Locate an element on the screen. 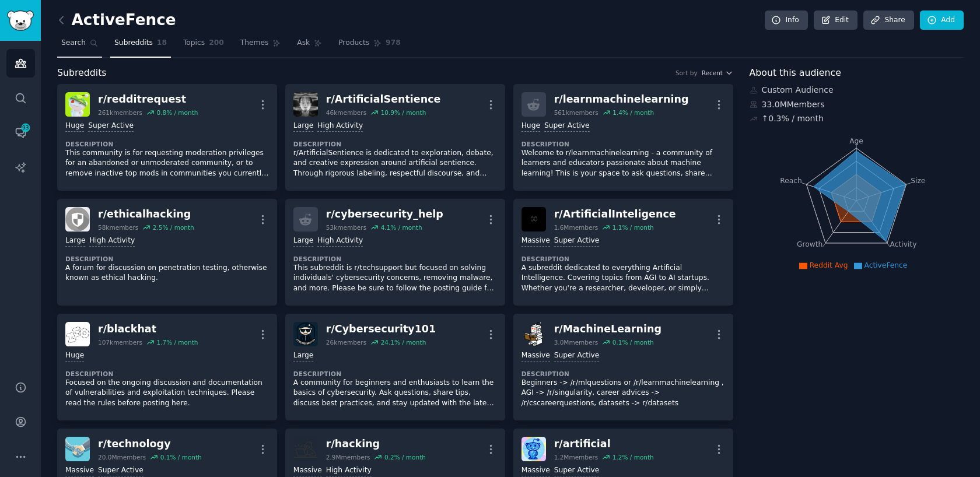 Image resolution: width=980 pixels, height=477 pixels. img: technology is located at coordinates (78, 449).